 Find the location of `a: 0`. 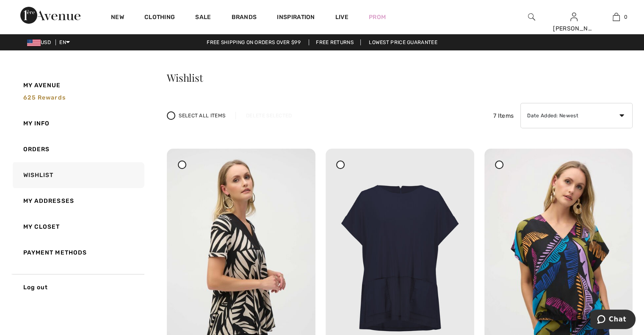

a: 0 is located at coordinates (616, 17).